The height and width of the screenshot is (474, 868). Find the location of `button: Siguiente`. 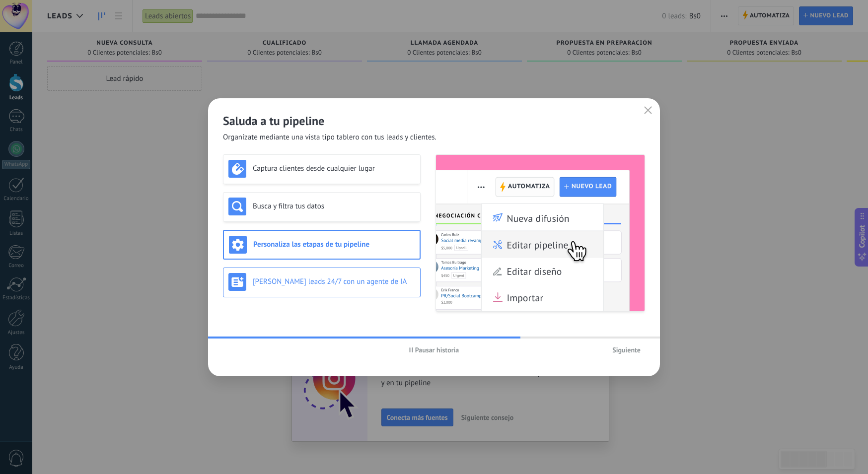

button: Siguiente is located at coordinates (626, 350).